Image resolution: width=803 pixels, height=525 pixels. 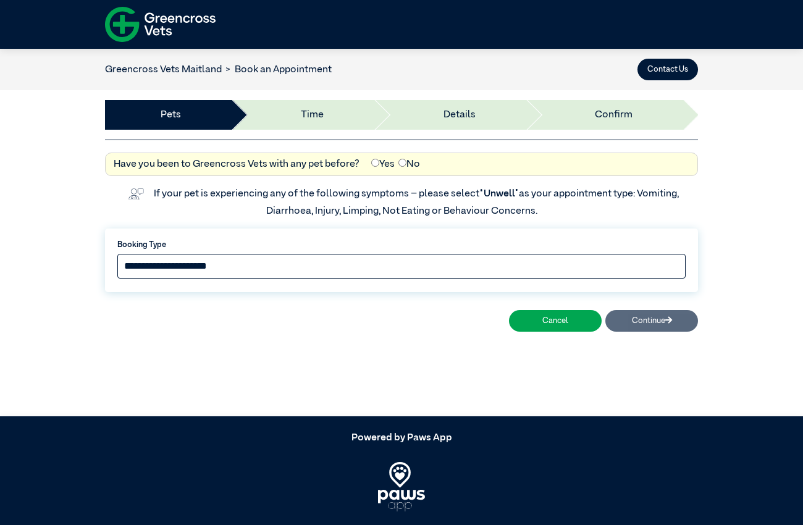 What do you see at coordinates (163, 70) in the screenshot?
I see `a: Greencross Vets Maitland` at bounding box center [163, 70].